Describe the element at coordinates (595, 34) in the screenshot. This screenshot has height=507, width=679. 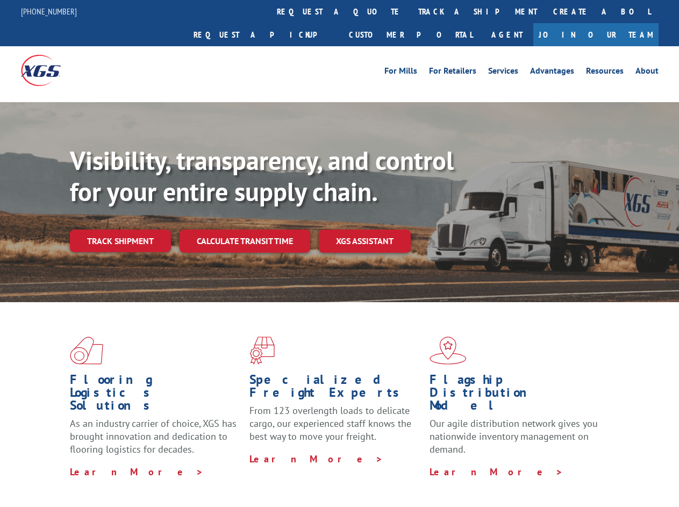
I see `a: Join Our Team` at that location.